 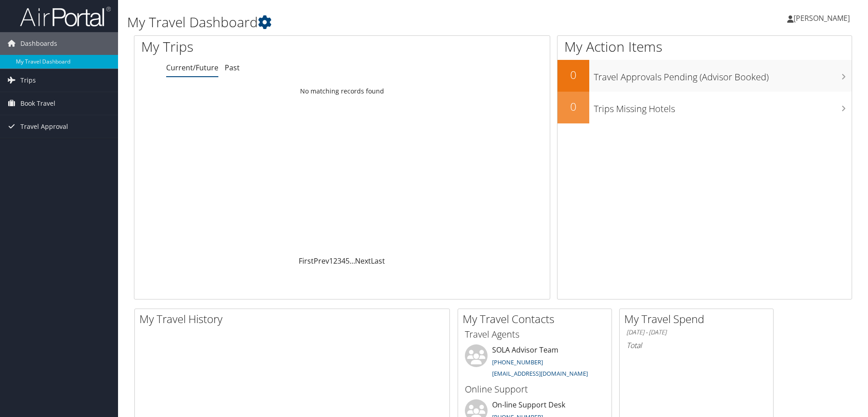 I want to click on a: 3, so click(x=339, y=261).